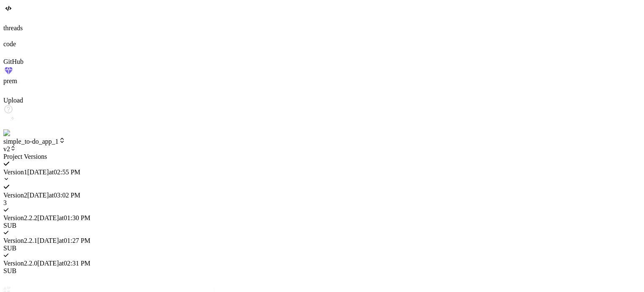 The height and width of the screenshot is (292, 644). Describe the element at coordinates (108, 157) in the screenshot. I see `div: Project Versions` at that location.